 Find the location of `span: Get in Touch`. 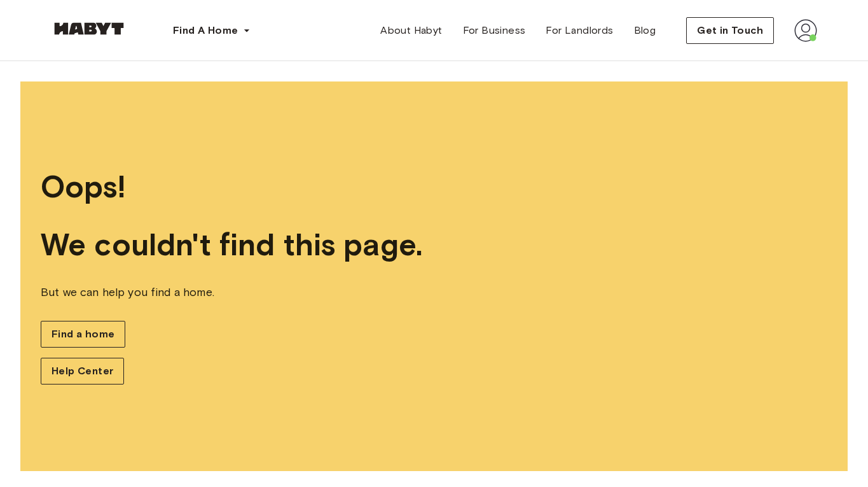

span: Get in Touch is located at coordinates (730, 31).